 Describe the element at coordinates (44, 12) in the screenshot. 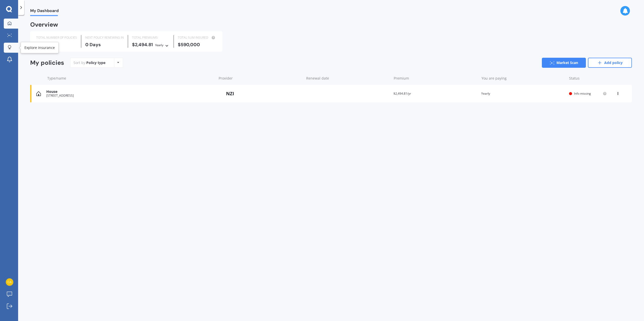

I see `span: My Dashboard` at that location.